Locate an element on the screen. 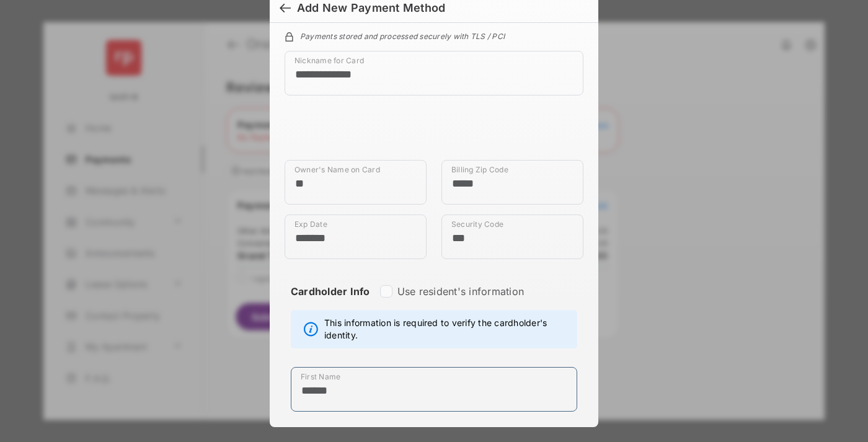 The image size is (868, 442). strong: Cardholder Info is located at coordinates (330, 303).